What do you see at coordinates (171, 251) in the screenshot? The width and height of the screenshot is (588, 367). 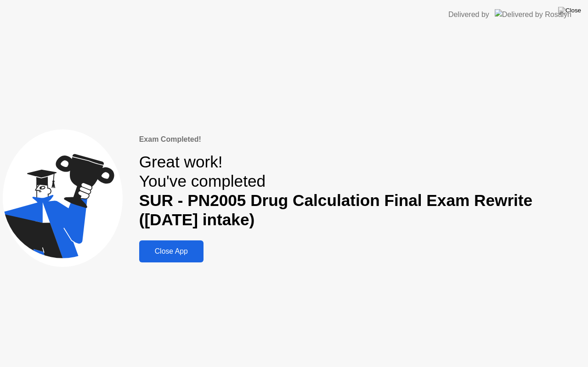 I see `div: Close App` at bounding box center [171, 251].